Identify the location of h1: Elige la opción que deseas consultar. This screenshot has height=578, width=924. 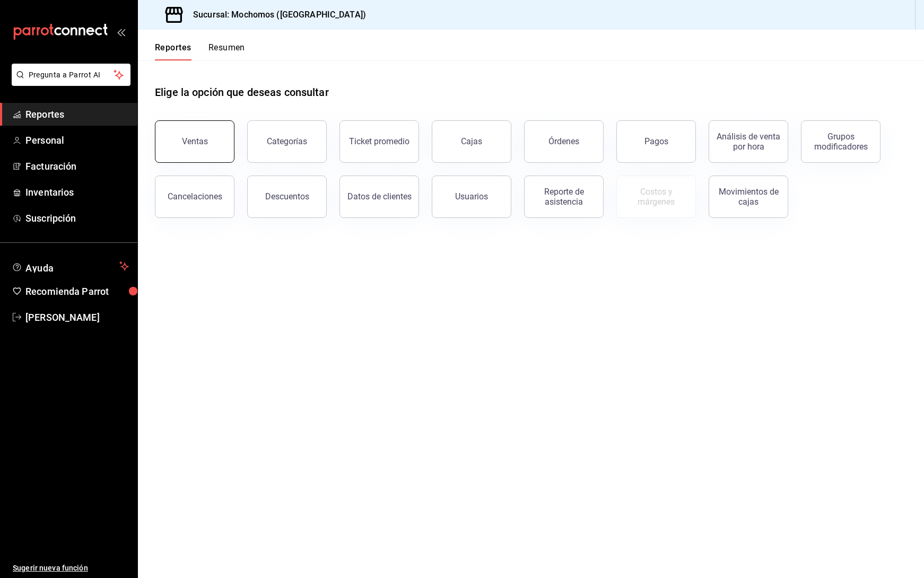
(242, 92).